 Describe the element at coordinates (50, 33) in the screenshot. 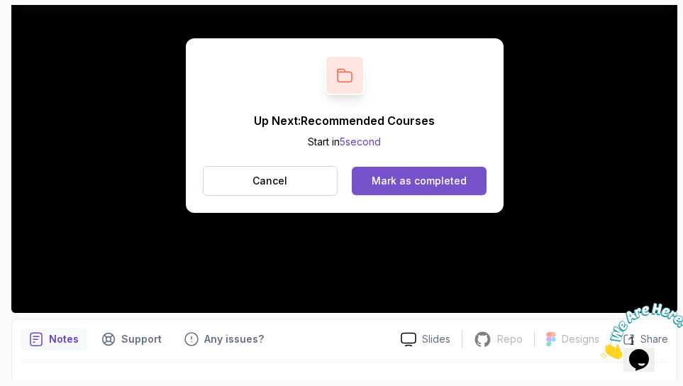

I see `img: Chat attention grabber` at that location.